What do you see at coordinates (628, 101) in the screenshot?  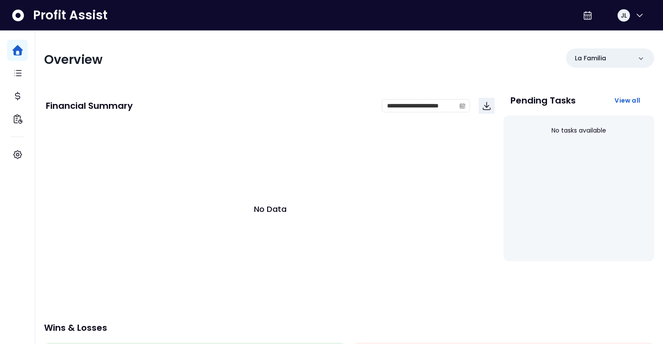 I see `button: View all` at bounding box center [628, 101].